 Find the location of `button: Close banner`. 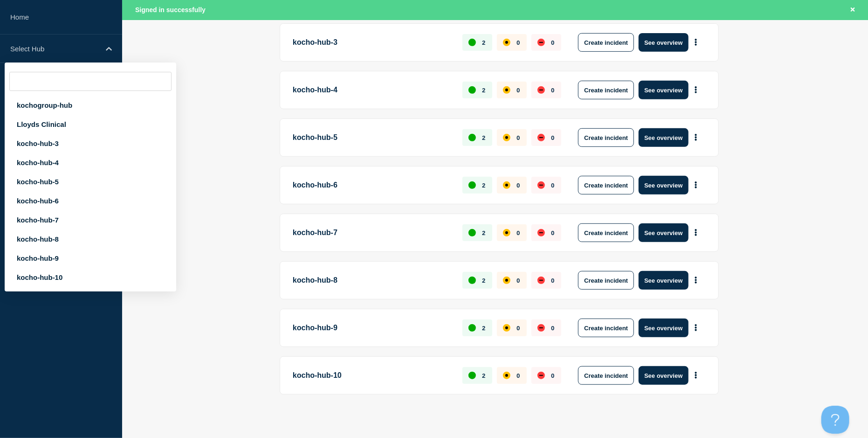

button: Close banner is located at coordinates (853, 10).